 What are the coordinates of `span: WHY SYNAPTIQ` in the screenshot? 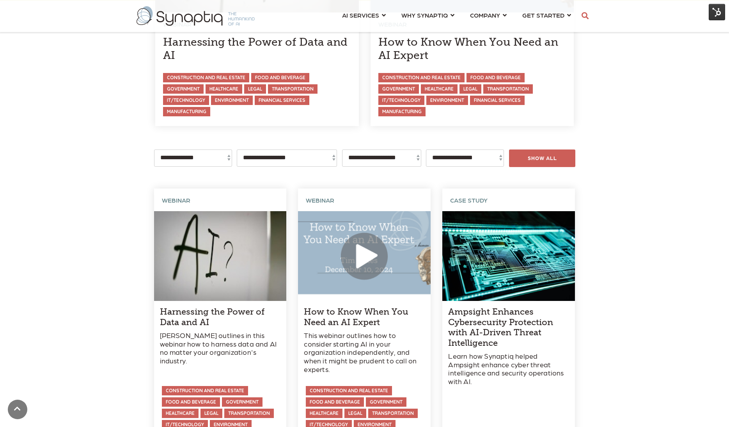 It's located at (425, 15).